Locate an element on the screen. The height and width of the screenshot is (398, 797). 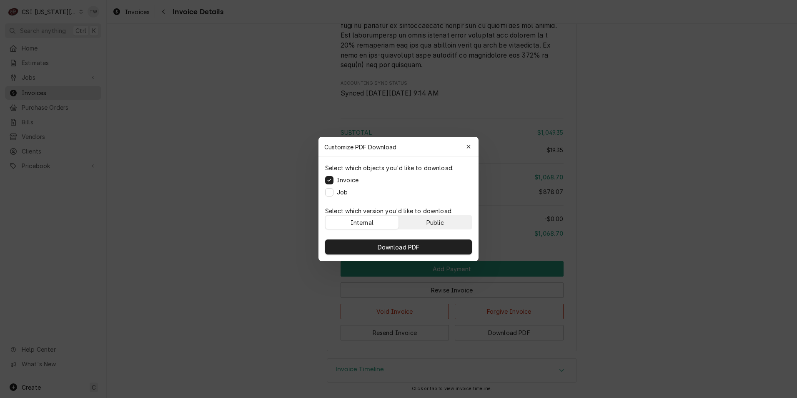
label: Invoice is located at coordinates (348, 180).